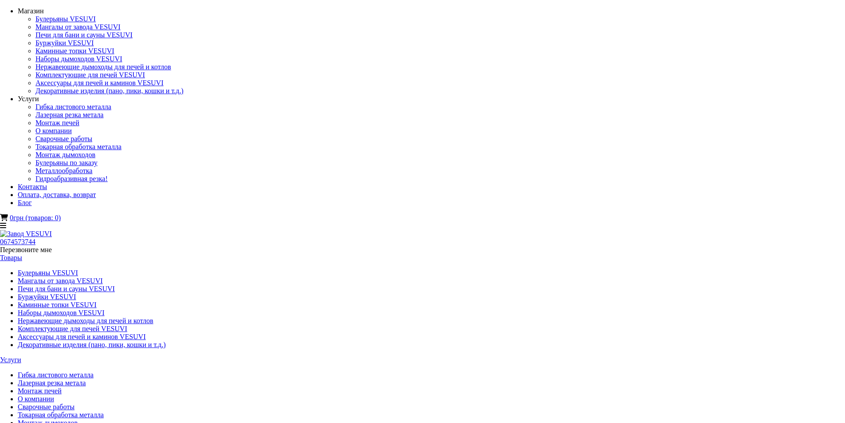 The image size is (845, 423). I want to click on a: Оплата, доставка, возврат, so click(57, 194).